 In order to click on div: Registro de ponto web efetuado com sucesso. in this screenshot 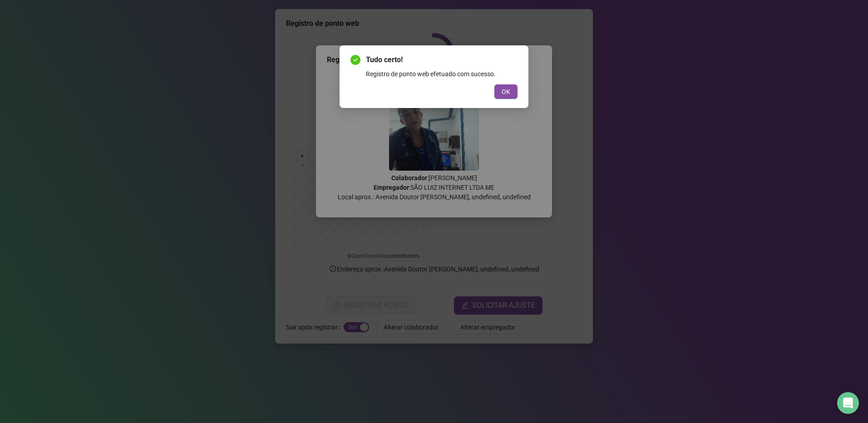, I will do `click(442, 74)`.